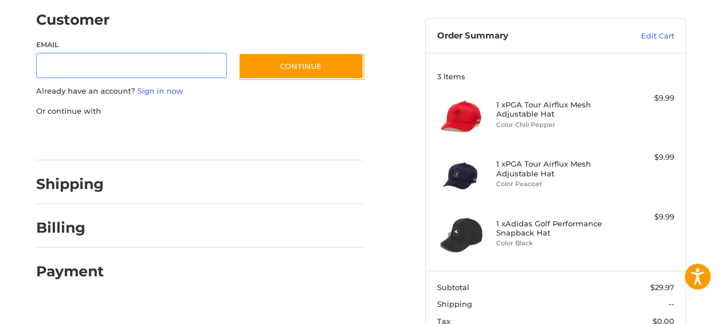 This screenshot has height=324, width=722. I want to click on a: Sign in now, so click(160, 91).